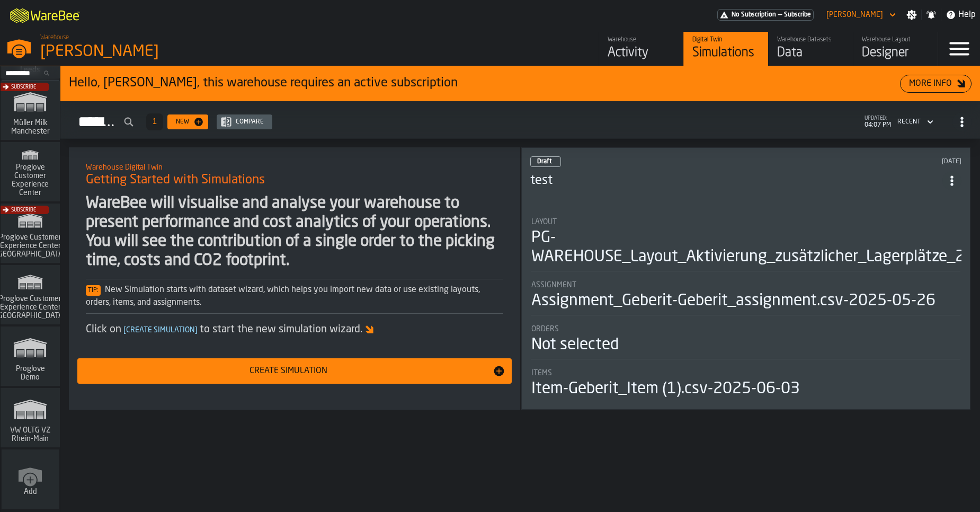  Describe the element at coordinates (811, 53) in the screenshot. I see `div: Data` at that location.